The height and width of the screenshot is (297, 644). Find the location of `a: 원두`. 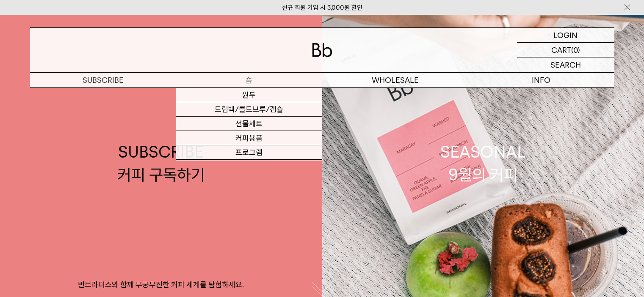

a: 원두 is located at coordinates (249, 95).